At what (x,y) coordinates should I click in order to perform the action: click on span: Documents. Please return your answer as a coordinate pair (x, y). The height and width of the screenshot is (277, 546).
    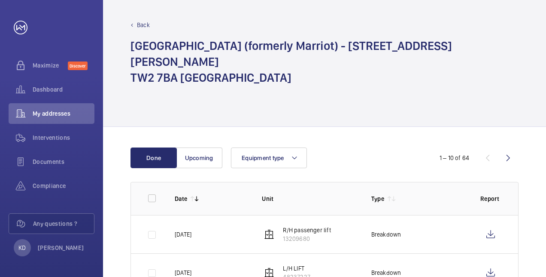
    Looking at the image, I should click on (64, 161).